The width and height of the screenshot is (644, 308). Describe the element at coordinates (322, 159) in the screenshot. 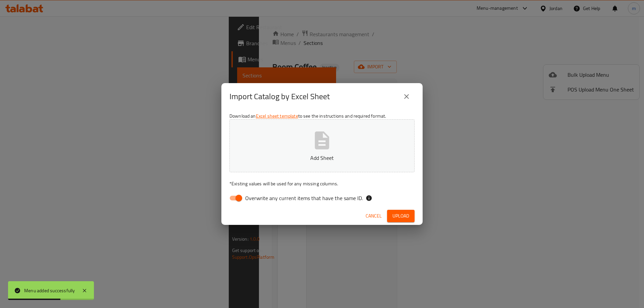

I see `div: Download an to see the instructions and required format.` at that location.